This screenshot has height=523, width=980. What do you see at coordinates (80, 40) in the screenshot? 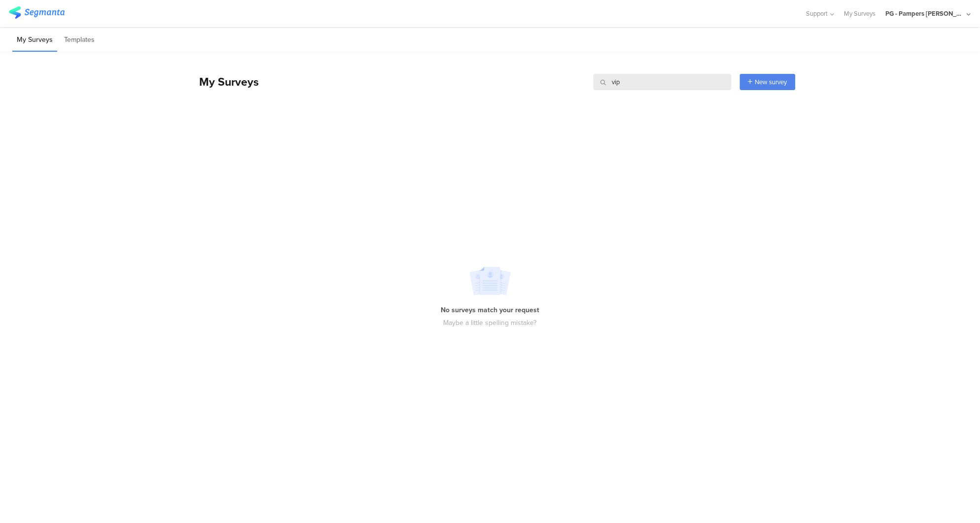
I see `li: Templates` at bounding box center [80, 40].